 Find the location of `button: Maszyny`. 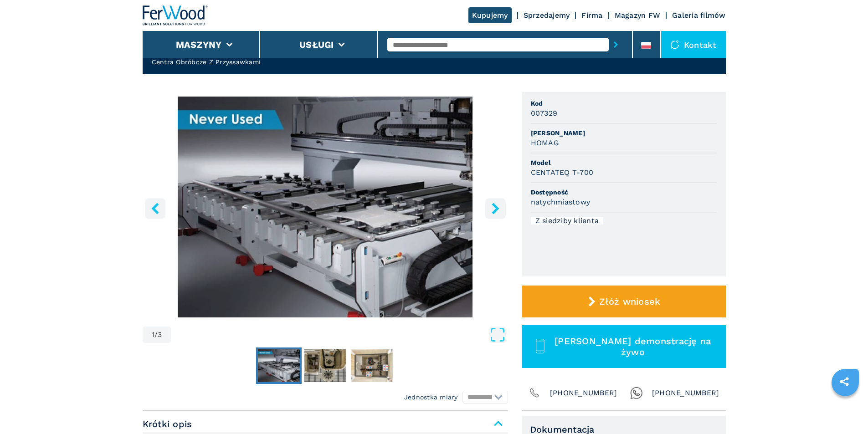

button: Maszyny is located at coordinates (198, 45).